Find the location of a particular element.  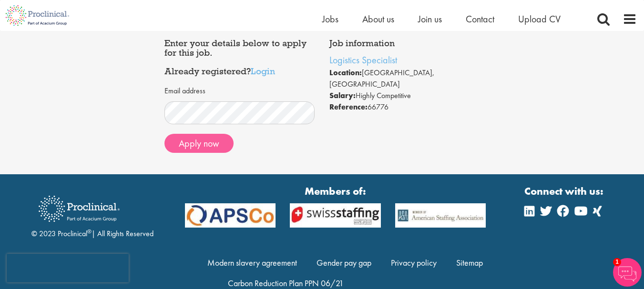

span: Contact is located at coordinates (480, 19).